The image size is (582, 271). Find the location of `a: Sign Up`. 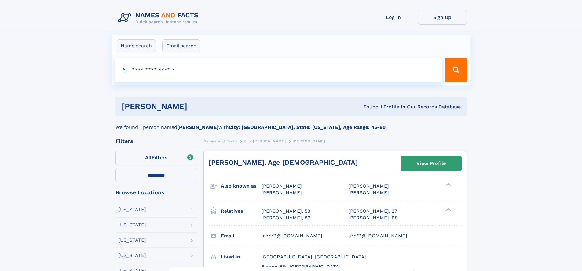

a: Sign Up is located at coordinates (442, 17).